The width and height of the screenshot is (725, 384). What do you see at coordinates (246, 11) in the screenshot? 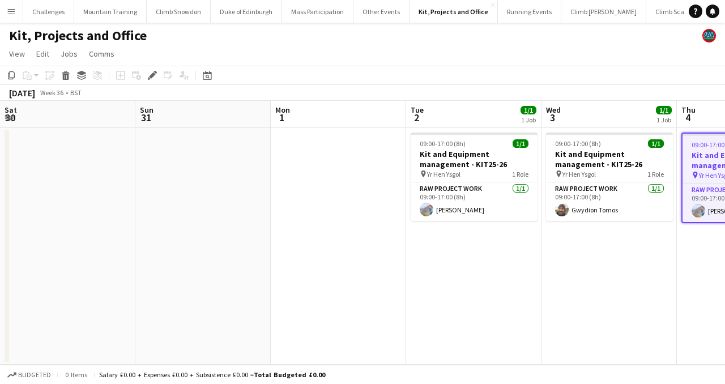
I see `button: Duke of Edinburgh` at bounding box center [246, 11].